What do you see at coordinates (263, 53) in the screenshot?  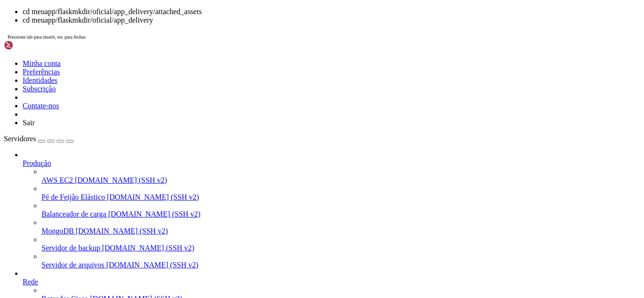 I see `x-row: virtual environment for you. Make sure you have pipx installed.` at bounding box center [263, 53].